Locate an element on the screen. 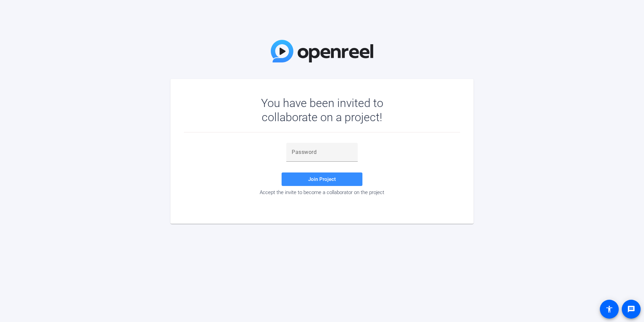 The width and height of the screenshot is (644, 322). mat-icon: message is located at coordinates (632, 309).